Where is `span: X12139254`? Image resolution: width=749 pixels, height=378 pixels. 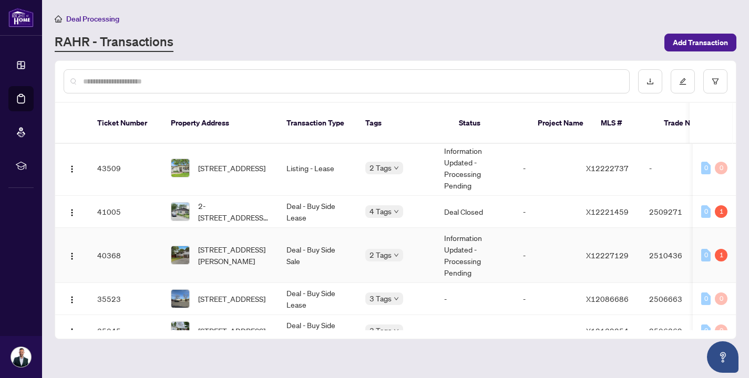 span: X12139254 is located at coordinates (607, 331).